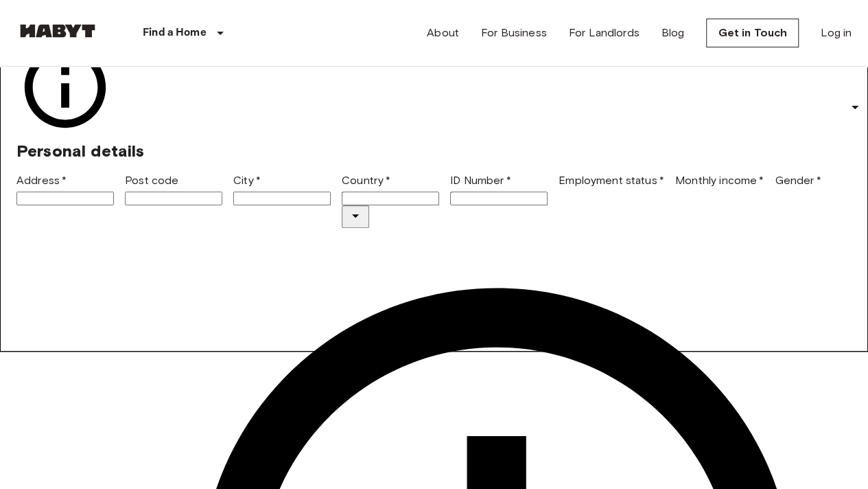 Image resolution: width=868 pixels, height=489 pixels. Describe the element at coordinates (719, 180) in the screenshot. I see `label: Monthly income` at that location.